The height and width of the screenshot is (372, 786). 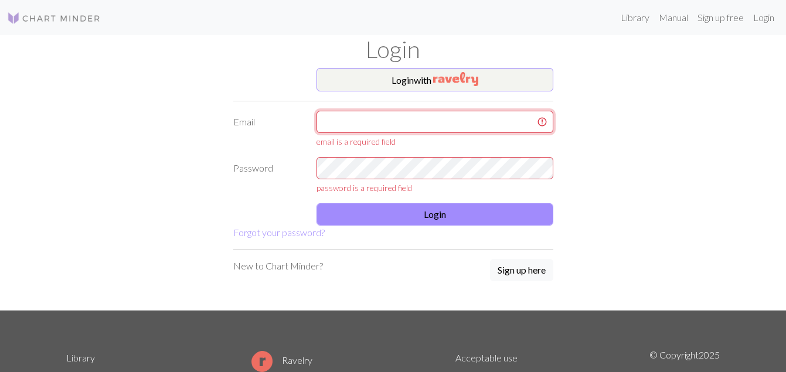 I want to click on a: Acceptable use, so click(x=486, y=357).